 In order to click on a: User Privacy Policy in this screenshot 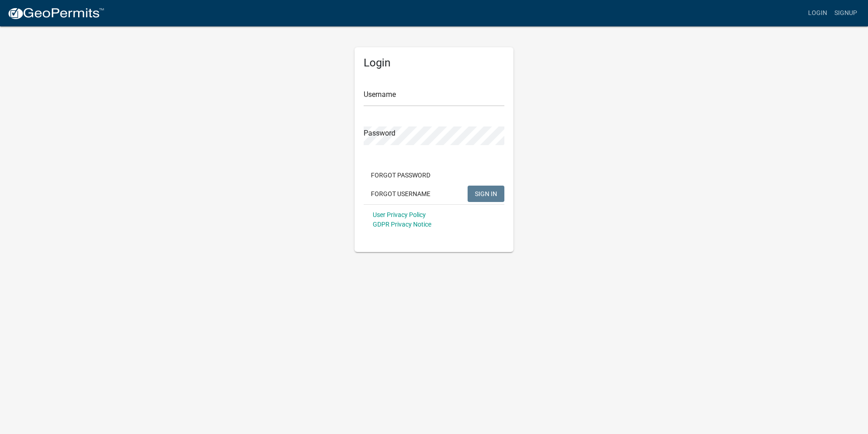, I will do `click(399, 214)`.